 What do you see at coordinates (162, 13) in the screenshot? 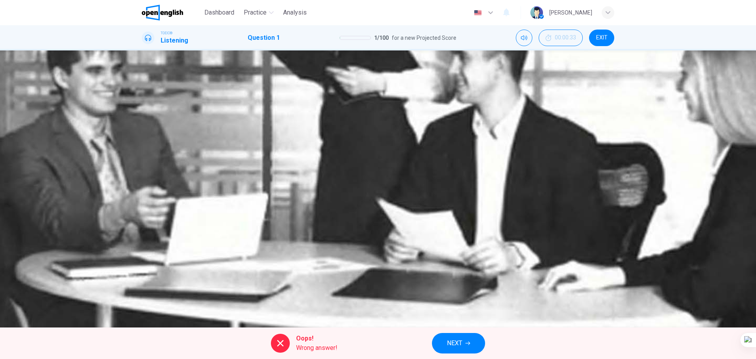
I see `img: OpenEnglish logo` at bounding box center [162, 13].